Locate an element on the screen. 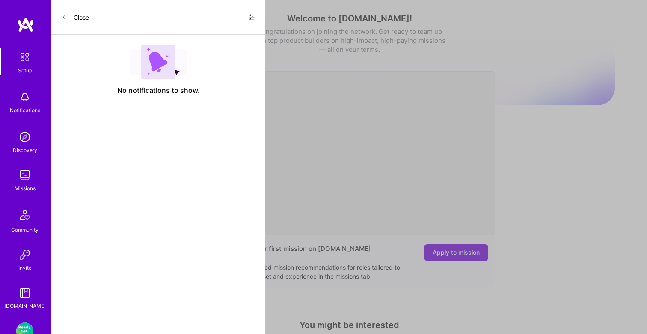  img: Invite is located at coordinates (25, 255).